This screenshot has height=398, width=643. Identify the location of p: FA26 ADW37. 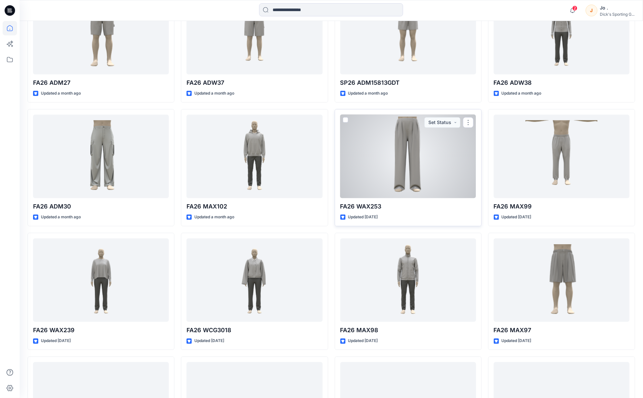
(254, 83).